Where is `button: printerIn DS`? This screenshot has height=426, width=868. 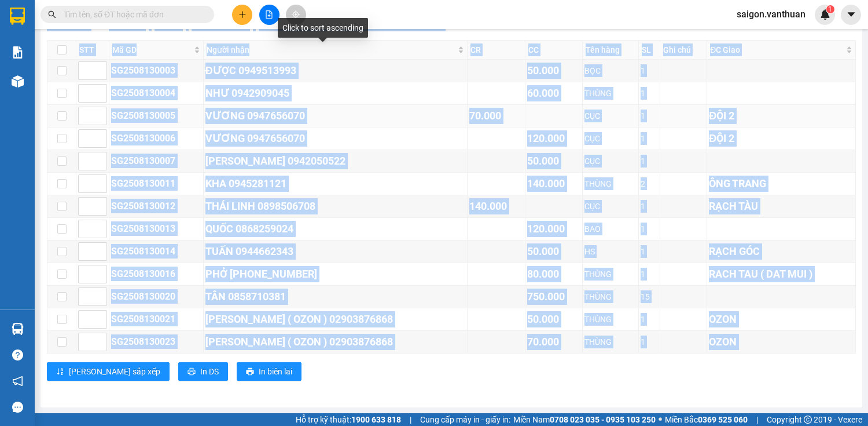 button: printerIn DS is located at coordinates (203, 371).